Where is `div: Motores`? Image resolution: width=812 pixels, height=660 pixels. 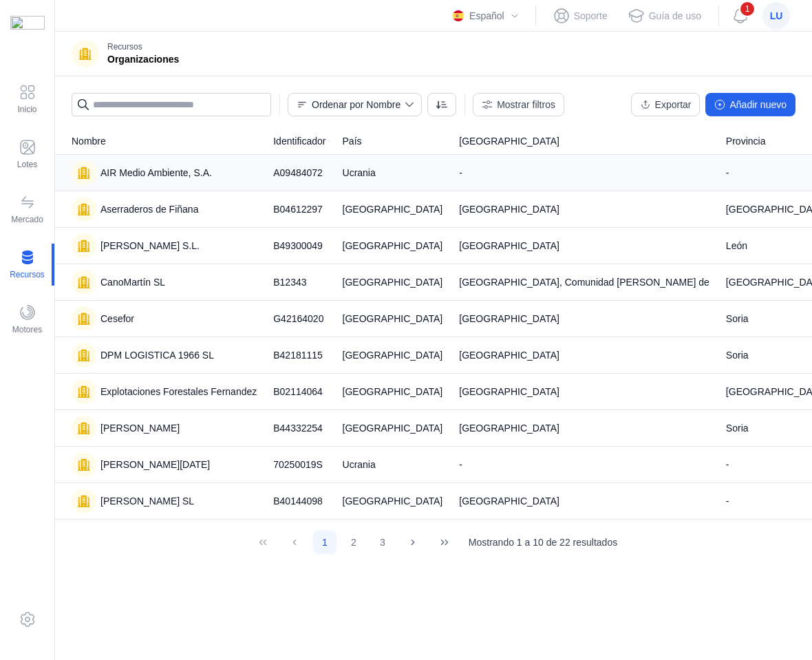 div: Motores is located at coordinates (27, 330).